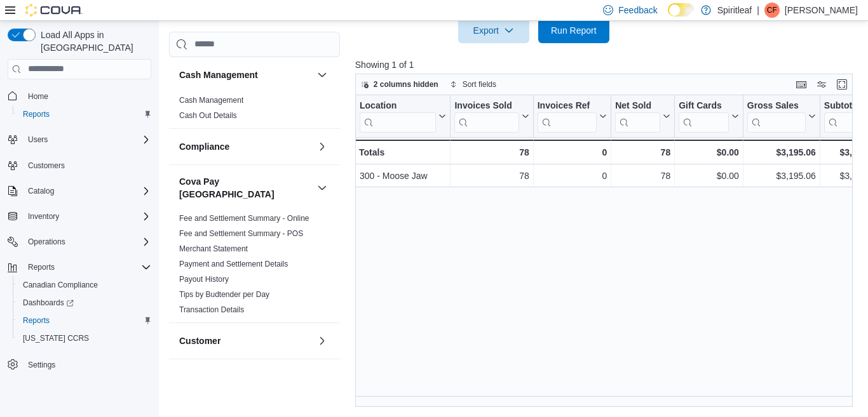 This screenshot has width=868, height=417. I want to click on span: Dark Mode, so click(668, 17).